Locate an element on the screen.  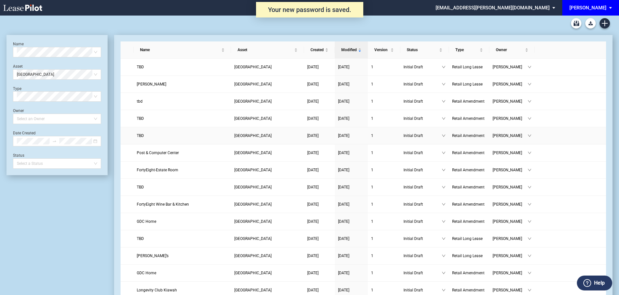
th: Owner is located at coordinates (512, 50).